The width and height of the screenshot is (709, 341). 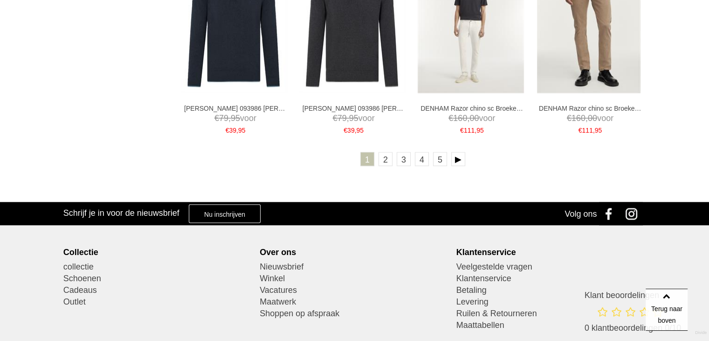 What do you see at coordinates (551, 266) in the screenshot?
I see `a: Veelgestelde vragen` at bounding box center [551, 266].